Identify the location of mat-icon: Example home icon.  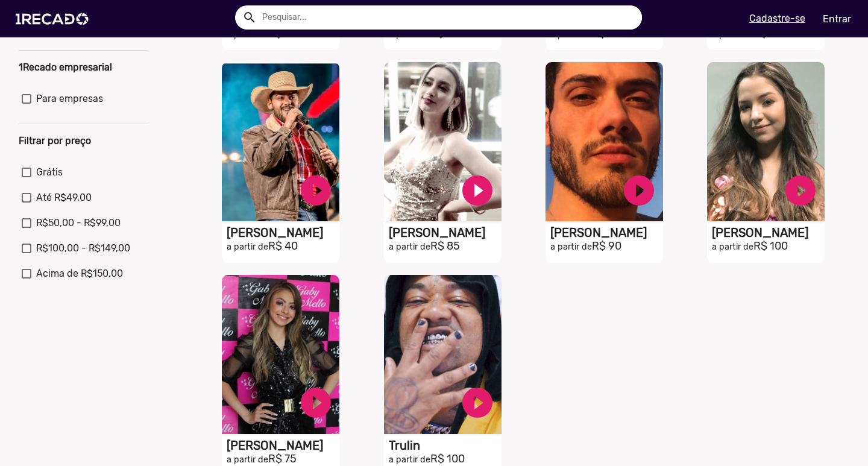
(250, 17).